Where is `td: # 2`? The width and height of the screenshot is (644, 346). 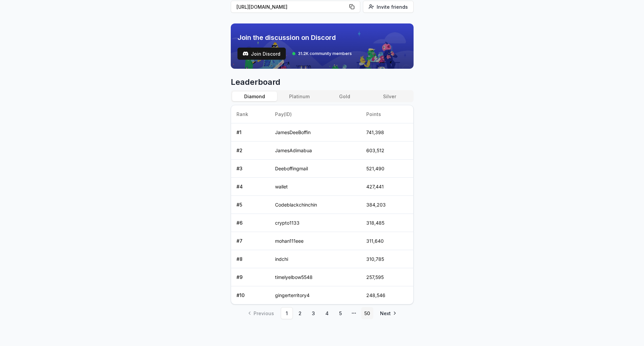 td: # 2 is located at coordinates (251, 150).